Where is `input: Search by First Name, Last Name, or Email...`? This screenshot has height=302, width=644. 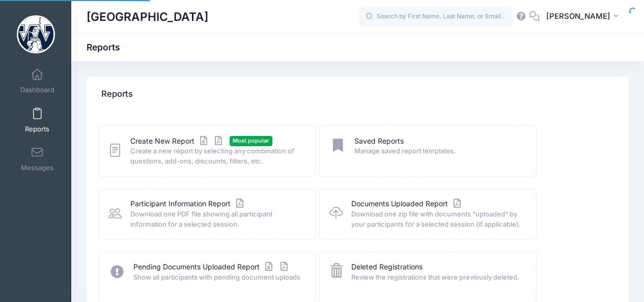 input: Search by First Name, Last Name, or Email... is located at coordinates (436, 17).